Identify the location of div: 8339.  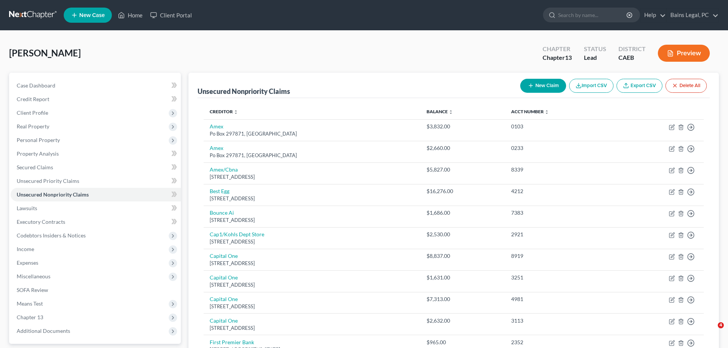
(560, 170).